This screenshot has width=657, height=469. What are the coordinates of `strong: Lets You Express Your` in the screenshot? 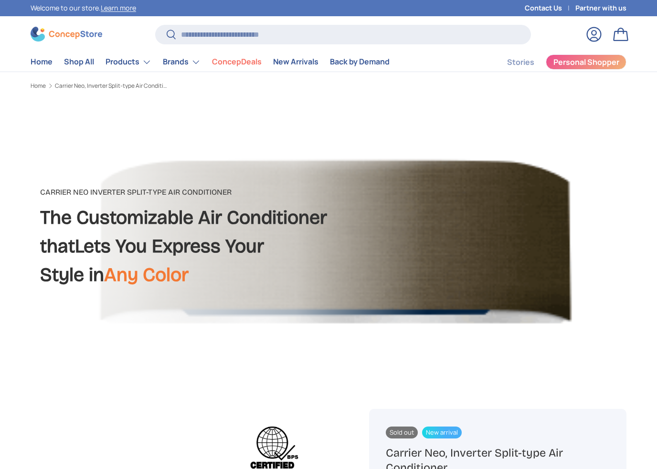 It's located at (169, 246).